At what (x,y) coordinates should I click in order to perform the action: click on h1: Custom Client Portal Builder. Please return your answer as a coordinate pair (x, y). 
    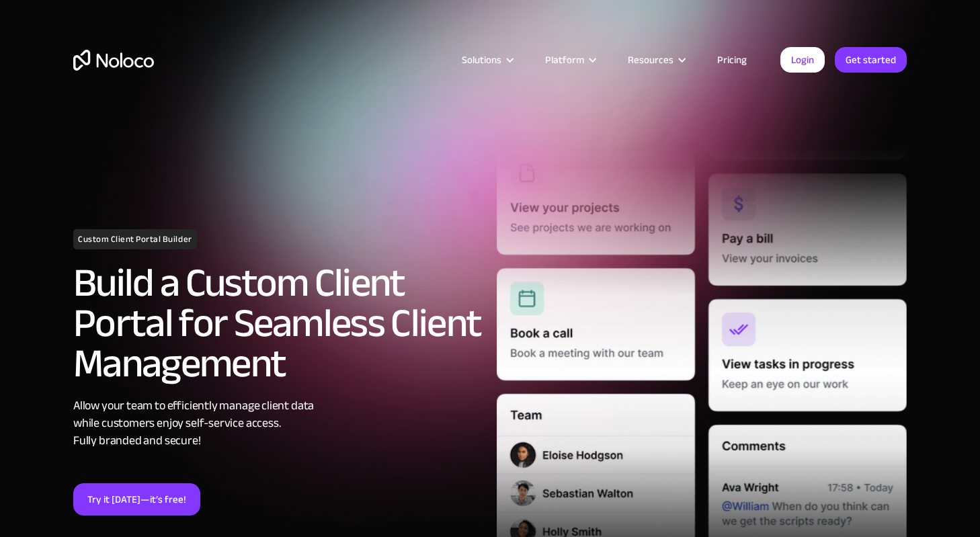
    Looking at the image, I should click on (135, 239).